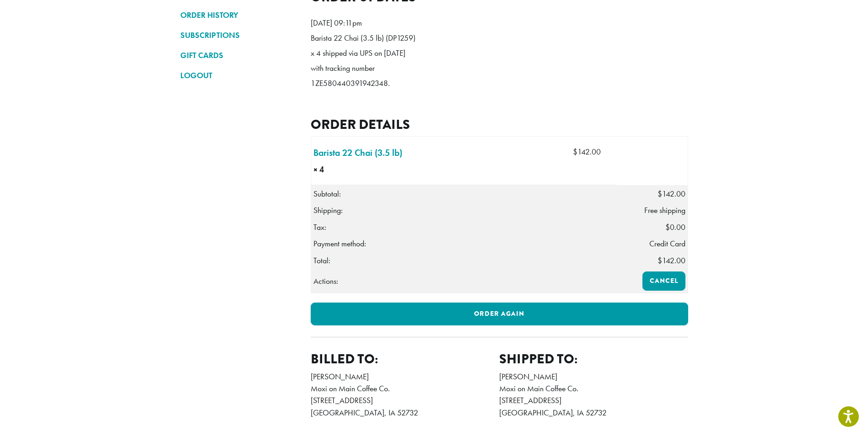  Describe the element at coordinates (500, 314) in the screenshot. I see `a: Order again` at that location.